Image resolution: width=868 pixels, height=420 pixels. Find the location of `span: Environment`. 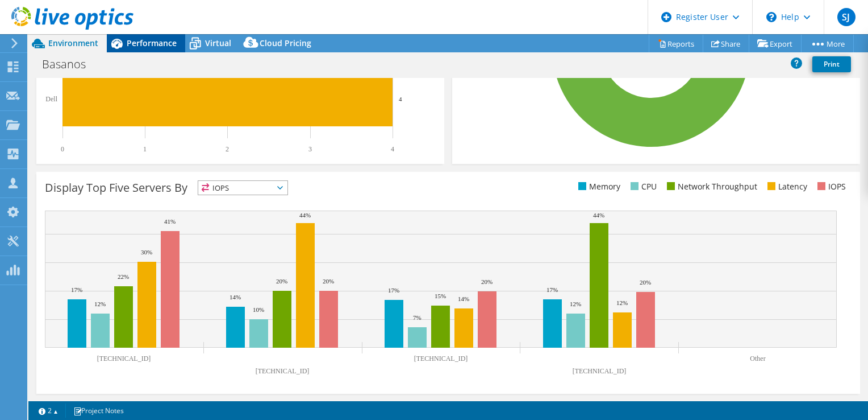

span: Environment is located at coordinates (74, 43).